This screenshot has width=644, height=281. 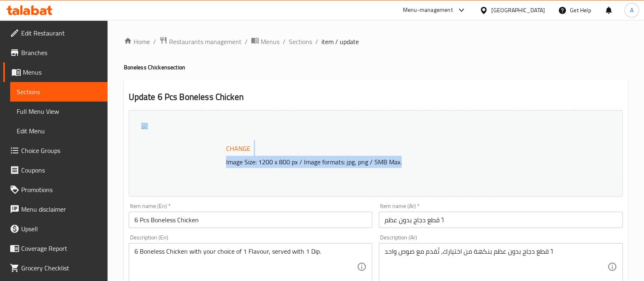 I want to click on span: Full Menu View, so click(x=59, y=111).